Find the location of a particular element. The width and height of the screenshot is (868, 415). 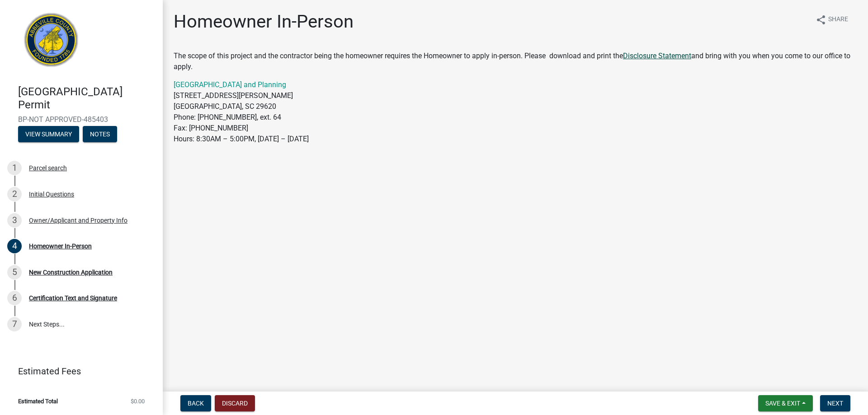

div: 6 is located at coordinates (15, 298).